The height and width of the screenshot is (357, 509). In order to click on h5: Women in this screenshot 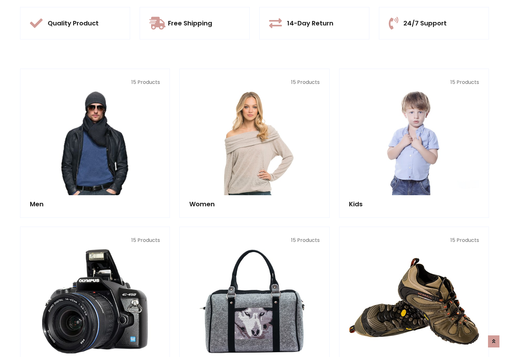, I will do `click(254, 204)`.